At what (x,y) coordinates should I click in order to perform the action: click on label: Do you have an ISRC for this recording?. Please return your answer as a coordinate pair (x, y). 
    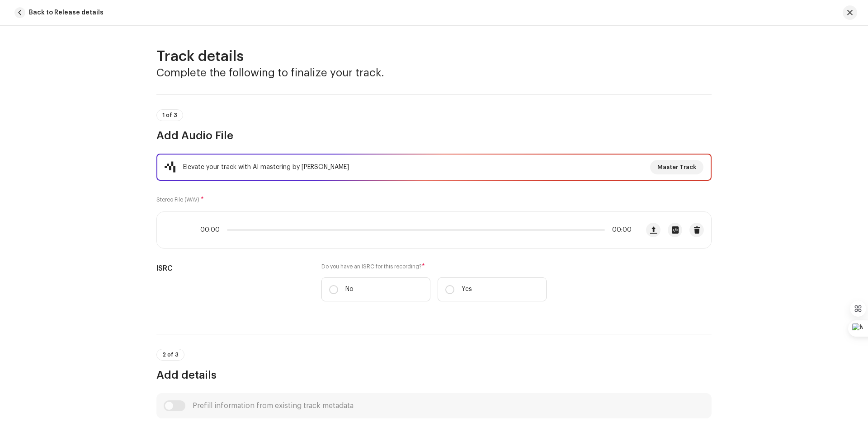
    Looking at the image, I should click on (434, 267).